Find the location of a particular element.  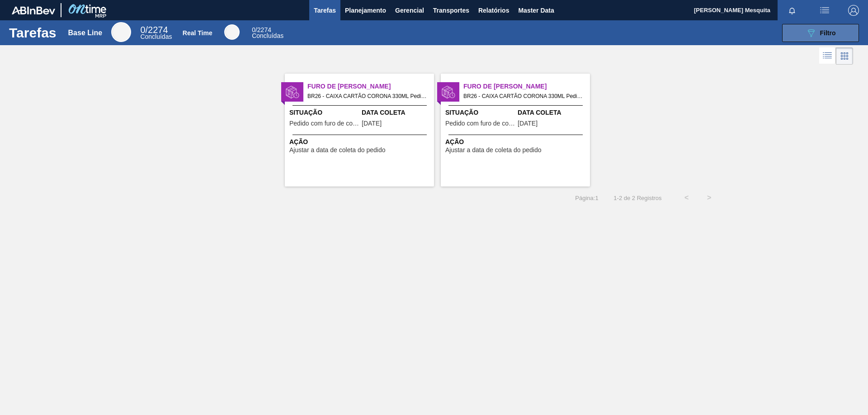

img: TNhmsLtSVTkK8tSr43FrP2fwEKptu5GPRR3wAAAABJRU5ErkJggg== is located at coordinates (33, 10).